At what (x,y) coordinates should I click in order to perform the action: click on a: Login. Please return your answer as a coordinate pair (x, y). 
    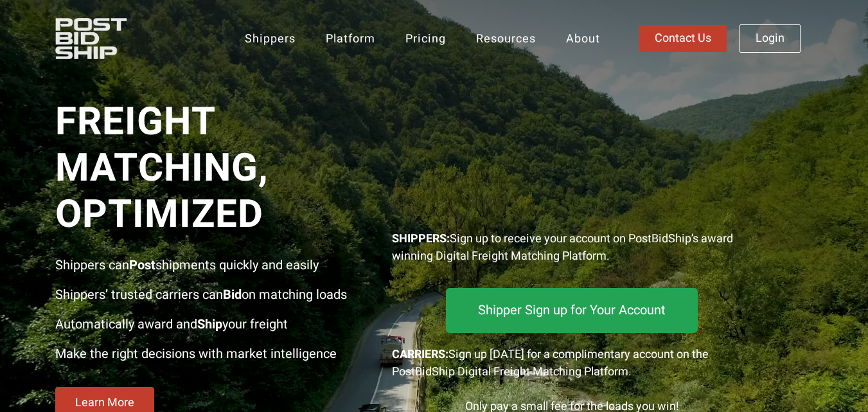
    Looking at the image, I should click on (770, 39).